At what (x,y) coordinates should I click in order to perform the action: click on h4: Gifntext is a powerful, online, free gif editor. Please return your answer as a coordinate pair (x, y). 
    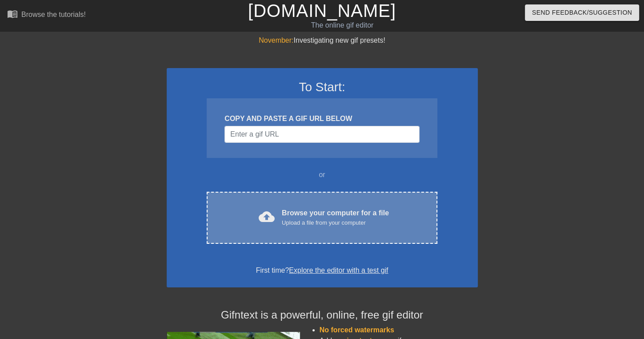
    Looking at the image, I should click on (322, 315).